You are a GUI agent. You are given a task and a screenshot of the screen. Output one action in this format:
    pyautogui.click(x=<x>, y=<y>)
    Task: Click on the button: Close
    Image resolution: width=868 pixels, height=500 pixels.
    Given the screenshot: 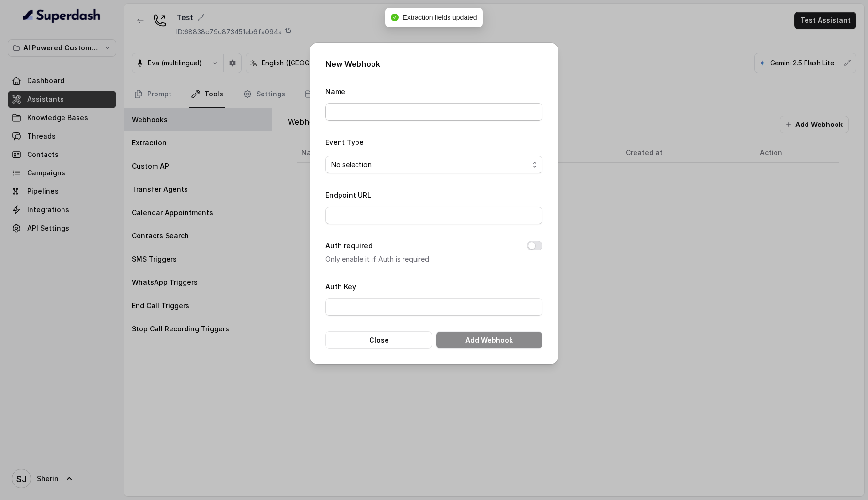 What is the action you would take?
    pyautogui.click(x=379, y=340)
    